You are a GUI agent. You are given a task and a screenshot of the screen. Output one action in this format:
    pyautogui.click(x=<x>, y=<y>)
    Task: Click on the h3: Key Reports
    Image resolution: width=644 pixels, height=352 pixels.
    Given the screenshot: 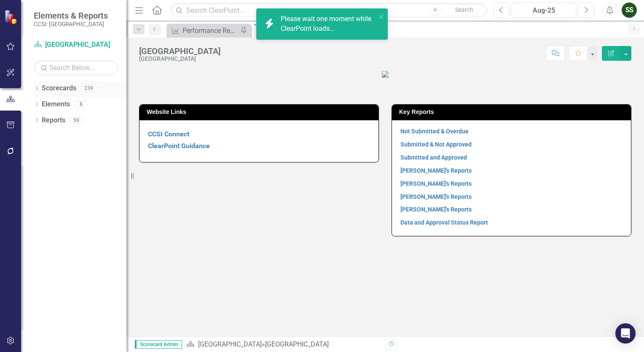 What is the action you would take?
    pyautogui.click(x=513, y=112)
    